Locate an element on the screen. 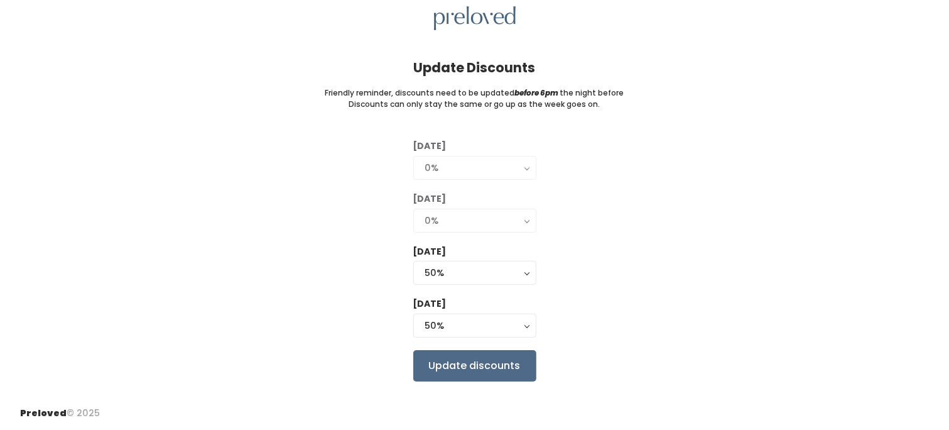 This screenshot has width=949, height=430. small: Discounts can only stay the same or go up as the week goes on. is located at coordinates (475, 104).